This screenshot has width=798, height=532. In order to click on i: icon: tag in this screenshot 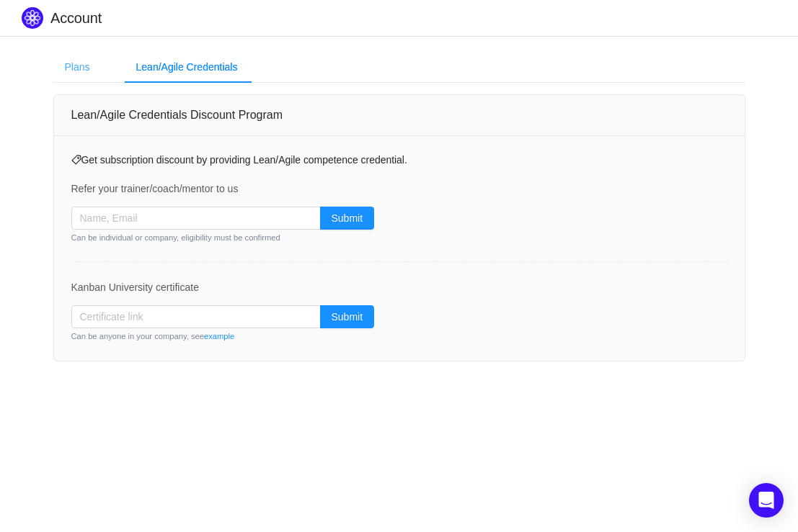, I will do `click(77, 160)`.